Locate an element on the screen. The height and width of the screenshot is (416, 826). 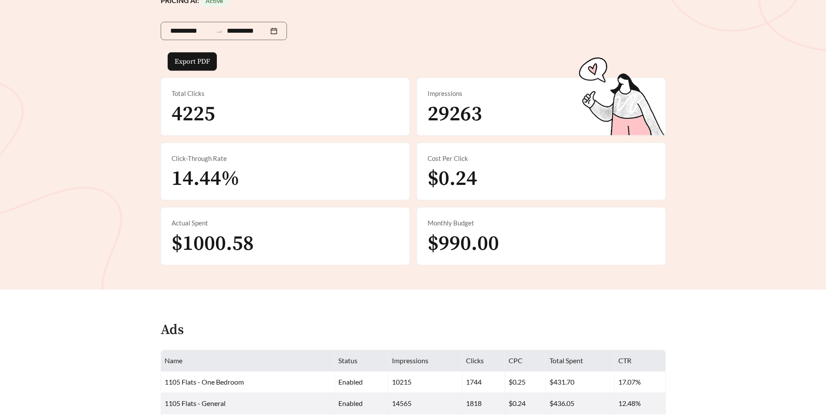
span: CTR is located at coordinates (625, 360).